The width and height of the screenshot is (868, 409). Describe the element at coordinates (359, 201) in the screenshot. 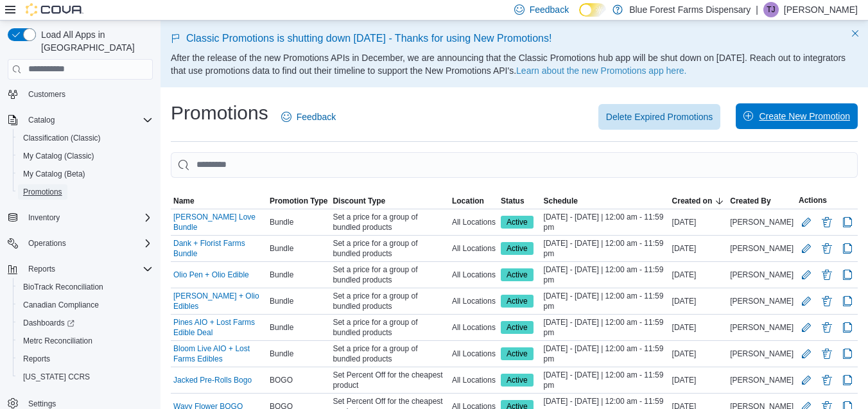

I see `span: Discount Type` at that location.